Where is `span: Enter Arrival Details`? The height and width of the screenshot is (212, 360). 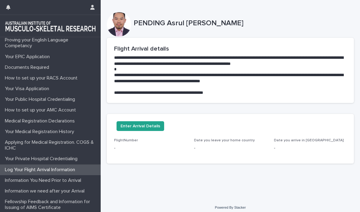
span: Enter Arrival Details is located at coordinates (140, 126).